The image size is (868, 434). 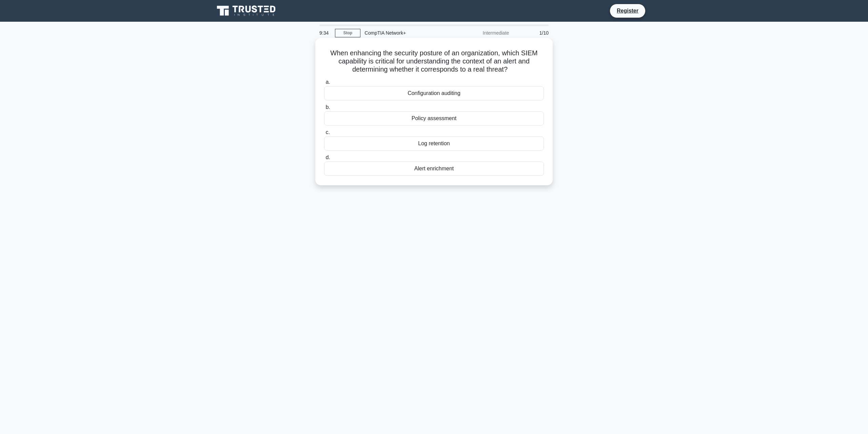 I want to click on a: Register, so click(x=628, y=10).